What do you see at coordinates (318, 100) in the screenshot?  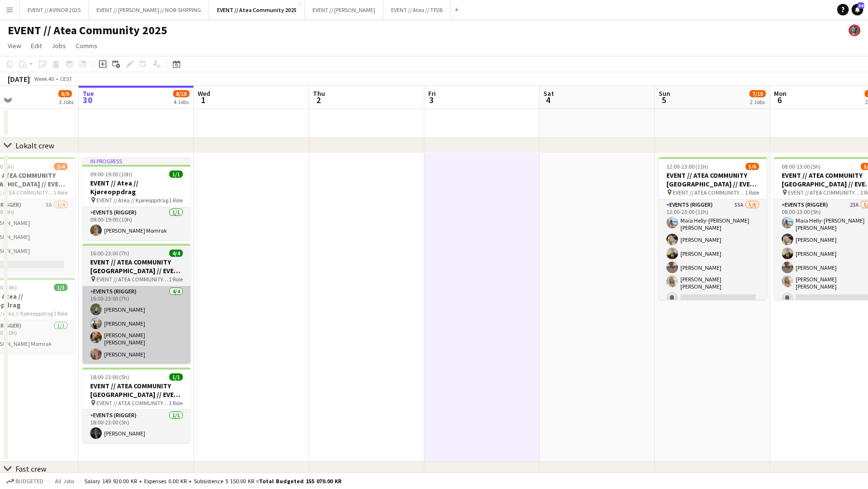 I see `span: 2` at bounding box center [318, 100].